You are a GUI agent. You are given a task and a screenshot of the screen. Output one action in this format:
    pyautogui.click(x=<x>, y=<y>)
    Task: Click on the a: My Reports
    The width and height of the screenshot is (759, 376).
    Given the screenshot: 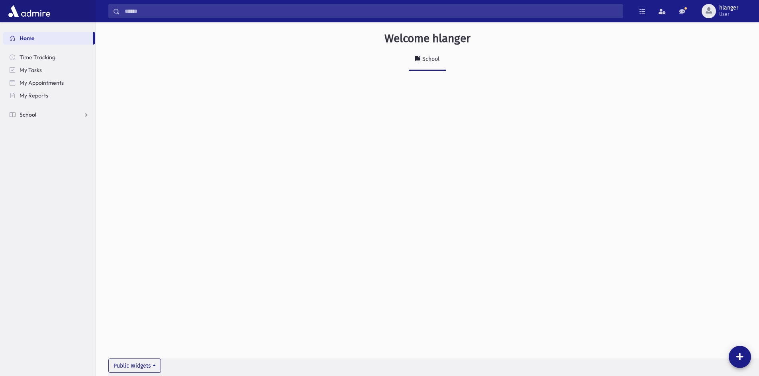 What is the action you would take?
    pyautogui.click(x=49, y=96)
    